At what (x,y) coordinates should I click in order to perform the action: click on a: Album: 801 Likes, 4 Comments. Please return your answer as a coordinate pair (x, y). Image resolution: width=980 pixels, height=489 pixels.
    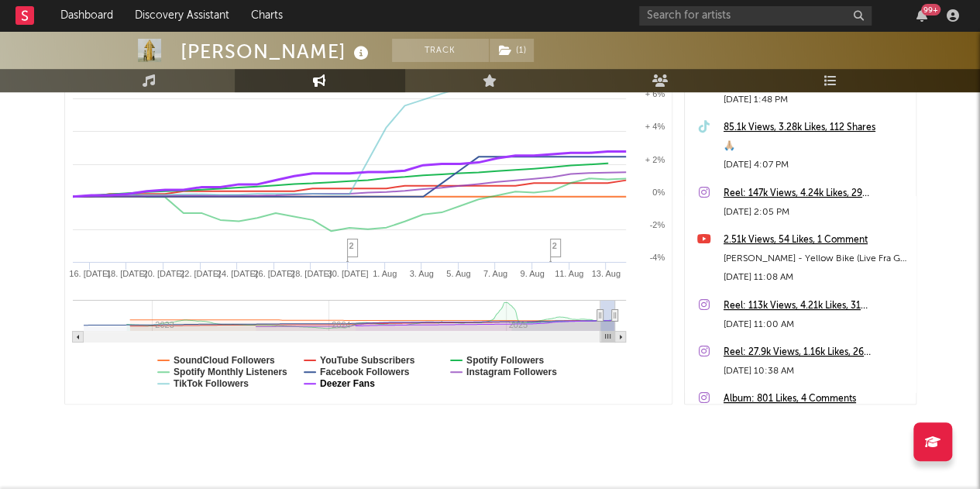
    Looking at the image, I should click on (816, 400).